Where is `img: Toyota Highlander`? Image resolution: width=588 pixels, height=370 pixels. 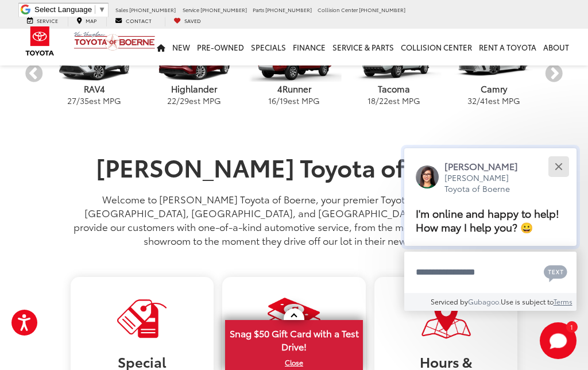 img: Toyota Highlander is located at coordinates (194, 61).